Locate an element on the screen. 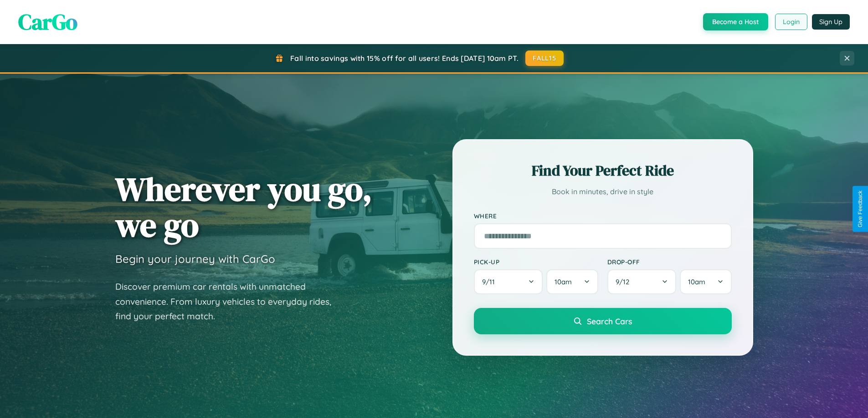 This screenshot has height=418, width=868. button: 9/11 is located at coordinates (508, 282).